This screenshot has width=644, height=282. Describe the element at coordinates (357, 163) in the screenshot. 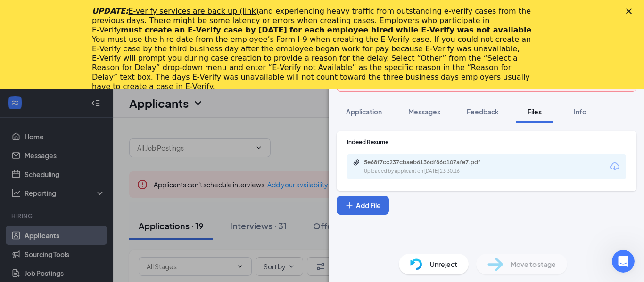

I see `svg: Paperclip` at that location.